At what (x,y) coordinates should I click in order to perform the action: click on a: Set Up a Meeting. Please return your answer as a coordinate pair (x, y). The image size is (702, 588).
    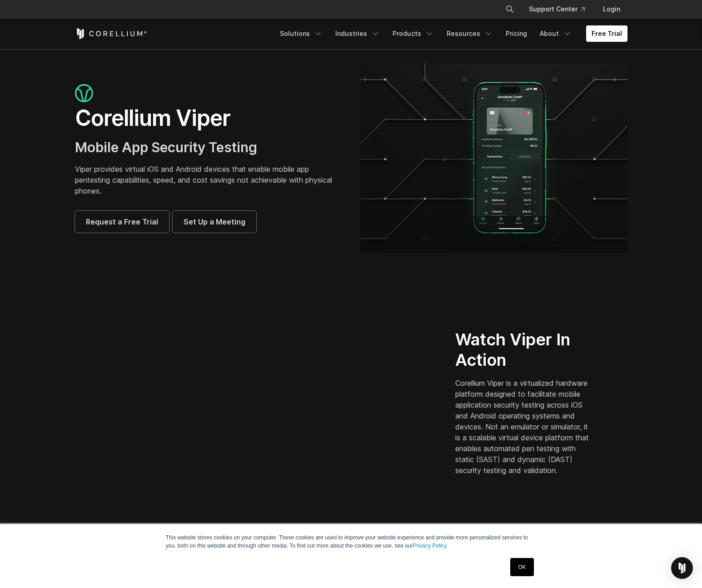
    Looking at the image, I should click on (215, 222).